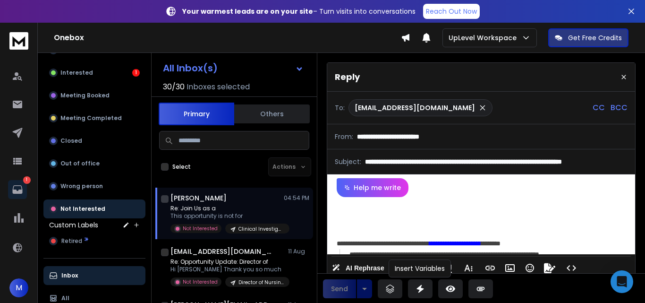 The image size is (645, 303). I want to click on label: Select, so click(181, 167).